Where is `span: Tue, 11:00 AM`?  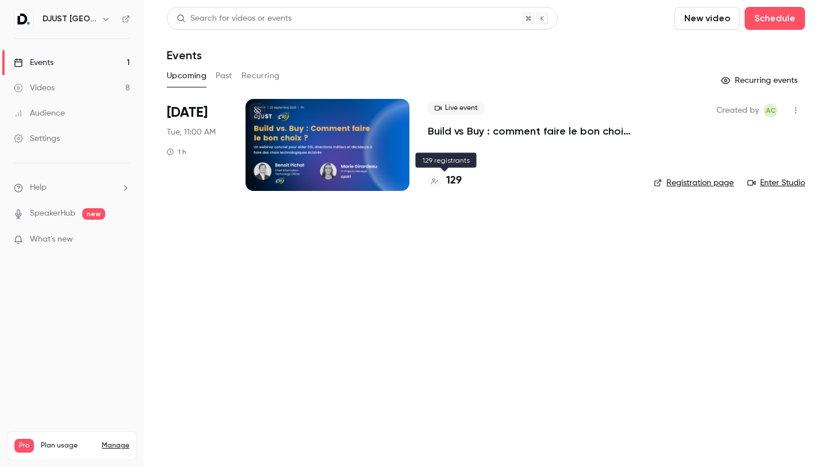 span: Tue, 11:00 AM is located at coordinates (191, 132).